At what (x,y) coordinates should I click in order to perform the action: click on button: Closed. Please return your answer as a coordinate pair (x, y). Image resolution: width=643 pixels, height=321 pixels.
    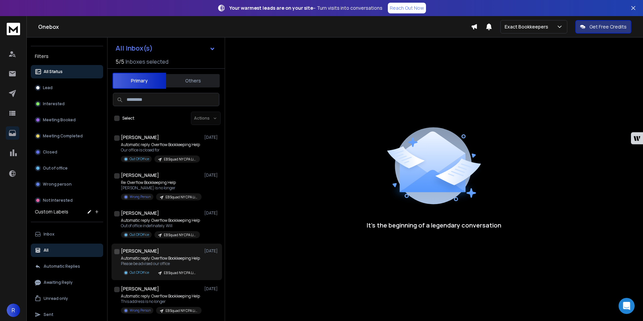
    Looking at the image, I should click on (67, 152).